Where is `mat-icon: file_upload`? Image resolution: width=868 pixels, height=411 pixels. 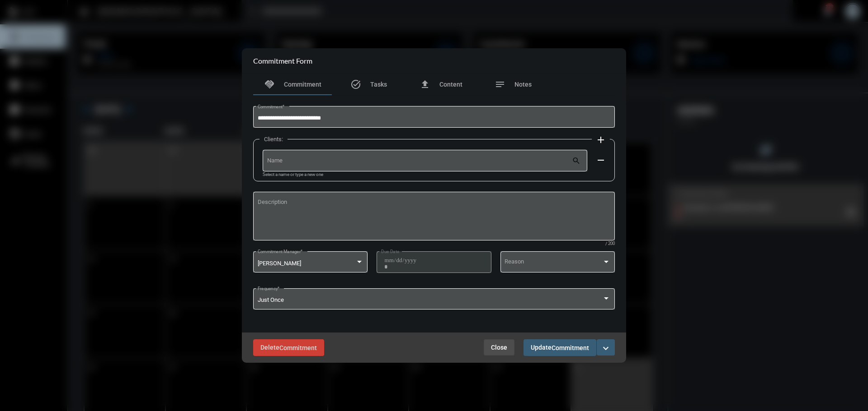 mat-icon: file_upload is located at coordinates (425, 85).